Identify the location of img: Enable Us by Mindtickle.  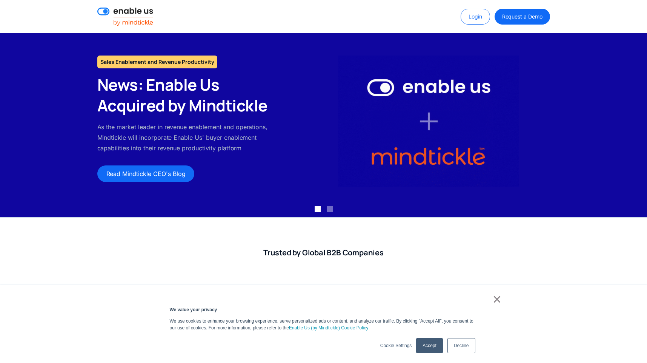
(429, 121).